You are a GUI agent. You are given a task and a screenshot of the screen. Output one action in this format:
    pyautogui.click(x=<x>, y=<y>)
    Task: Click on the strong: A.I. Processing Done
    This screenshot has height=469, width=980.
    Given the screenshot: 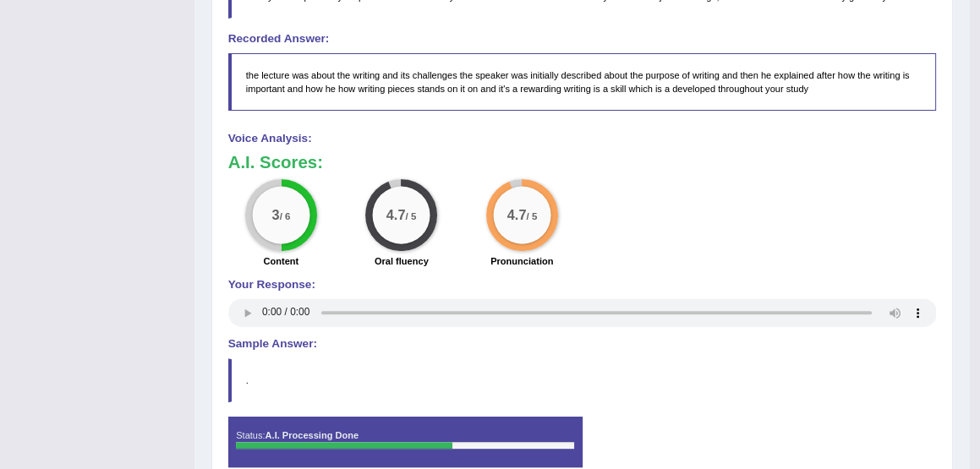 What is the action you would take?
    pyautogui.click(x=312, y=435)
    